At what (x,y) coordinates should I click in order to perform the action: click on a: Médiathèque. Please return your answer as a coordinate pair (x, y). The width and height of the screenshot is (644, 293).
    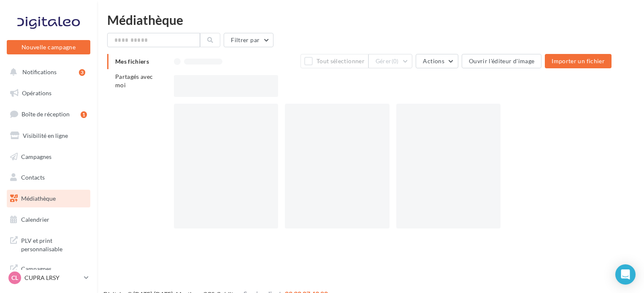
    Looking at the image, I should click on (48, 198).